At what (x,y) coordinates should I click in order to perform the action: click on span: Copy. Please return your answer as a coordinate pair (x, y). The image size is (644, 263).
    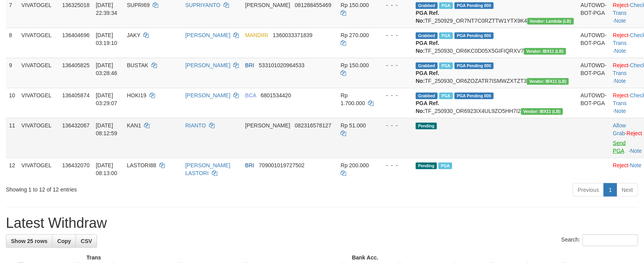
    Looking at the image, I should click on (64, 241).